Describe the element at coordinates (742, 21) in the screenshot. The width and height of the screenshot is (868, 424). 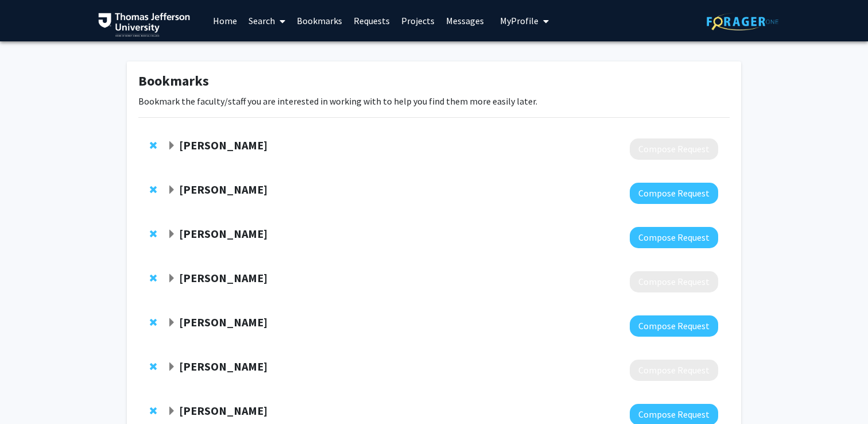
I see `img: ForagerOne Logo` at that location.